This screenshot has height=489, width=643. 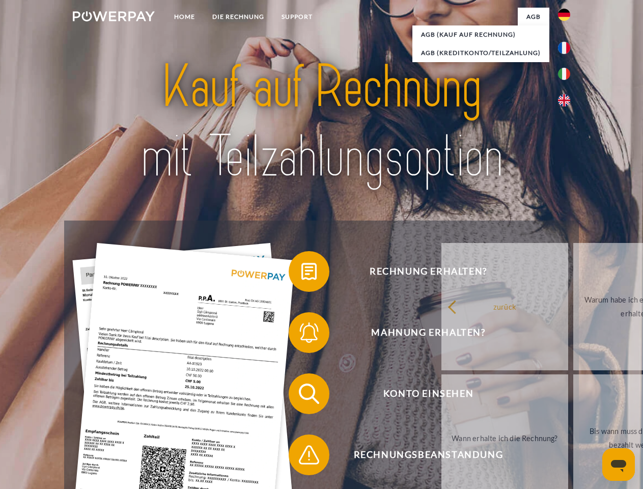 What do you see at coordinates (238, 17) in the screenshot?
I see `a: DIE RECHNUNG` at bounding box center [238, 17].